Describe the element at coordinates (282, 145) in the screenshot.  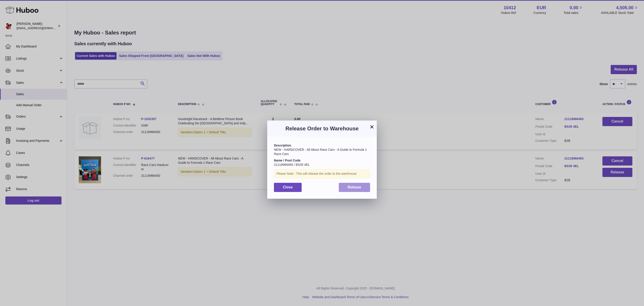
I see `strong: Description` at that location.